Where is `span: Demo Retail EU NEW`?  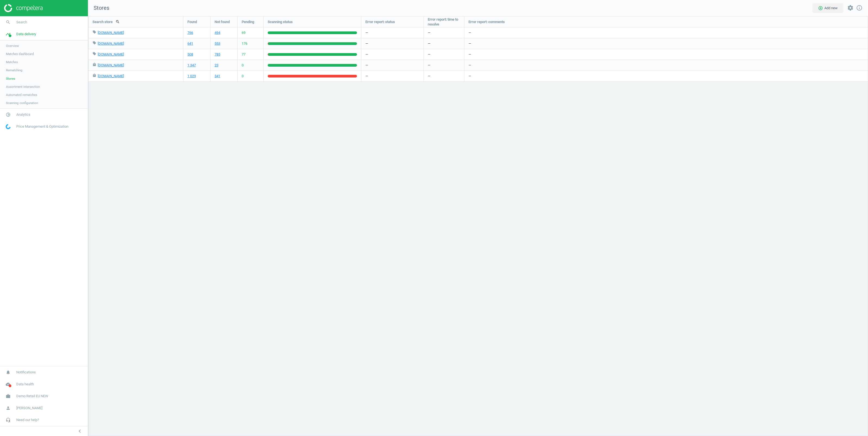 span: Demo Retail EU NEW is located at coordinates (32, 396).